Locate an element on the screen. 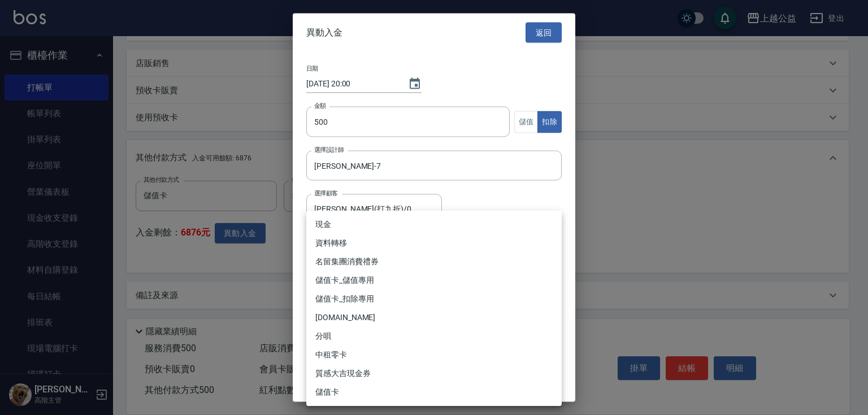  li: 中租零卡 is located at coordinates (434, 355).